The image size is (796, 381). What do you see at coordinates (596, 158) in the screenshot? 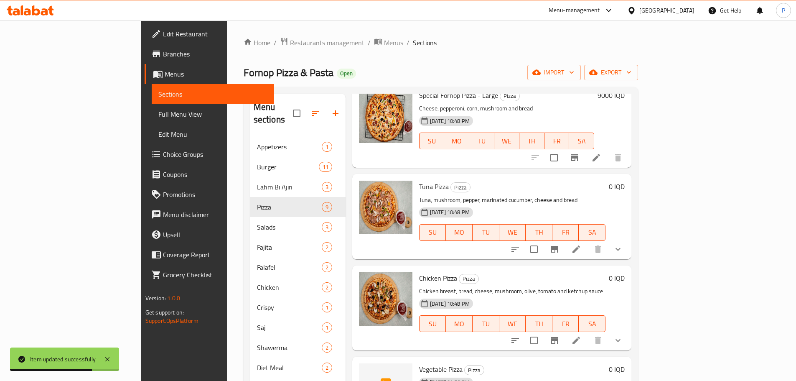
I see `a: Edit menu item` at bounding box center [596, 158].